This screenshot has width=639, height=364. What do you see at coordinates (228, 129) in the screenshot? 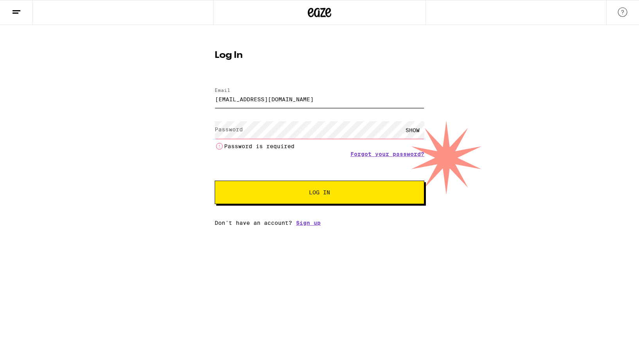
I see `label: Password` at bounding box center [228, 129].